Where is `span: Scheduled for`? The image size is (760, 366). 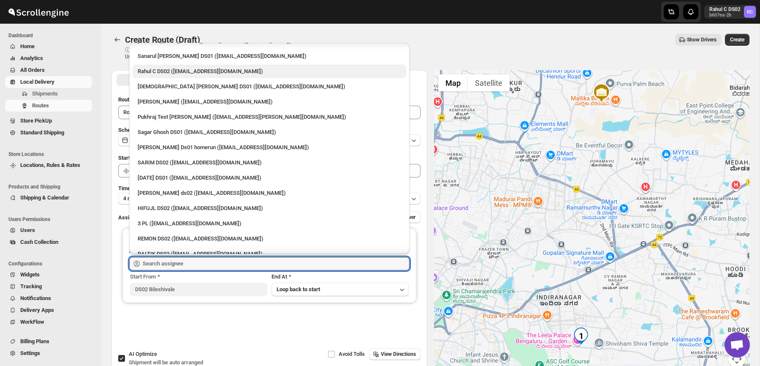 span: Scheduled for is located at coordinates (135, 130).